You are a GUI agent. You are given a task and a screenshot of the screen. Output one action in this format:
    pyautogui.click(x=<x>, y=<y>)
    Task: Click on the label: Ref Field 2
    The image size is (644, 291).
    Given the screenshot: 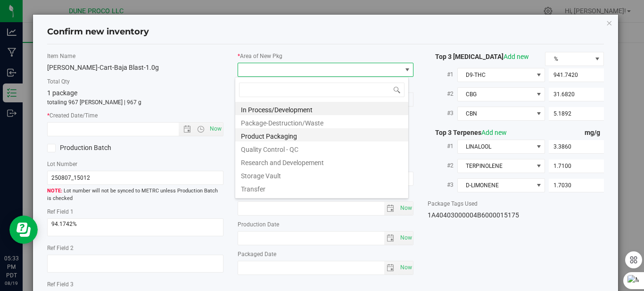 What is the action you would take?
    pyautogui.click(x=135, y=248)
    